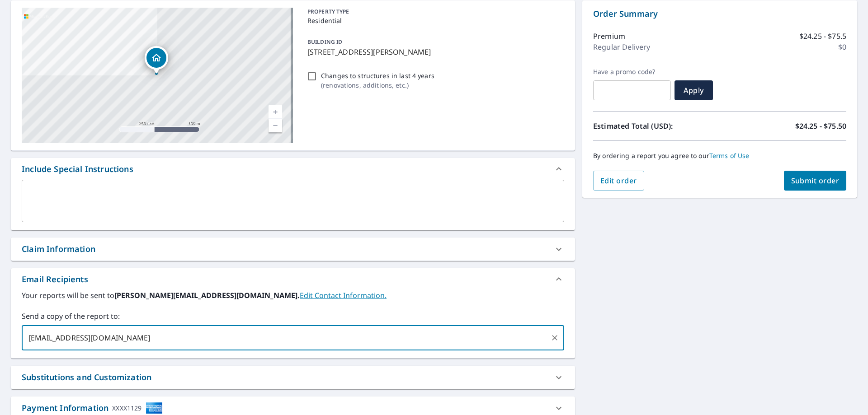  What do you see at coordinates (815, 180) in the screenshot?
I see `button: Submit order` at bounding box center [815, 180].